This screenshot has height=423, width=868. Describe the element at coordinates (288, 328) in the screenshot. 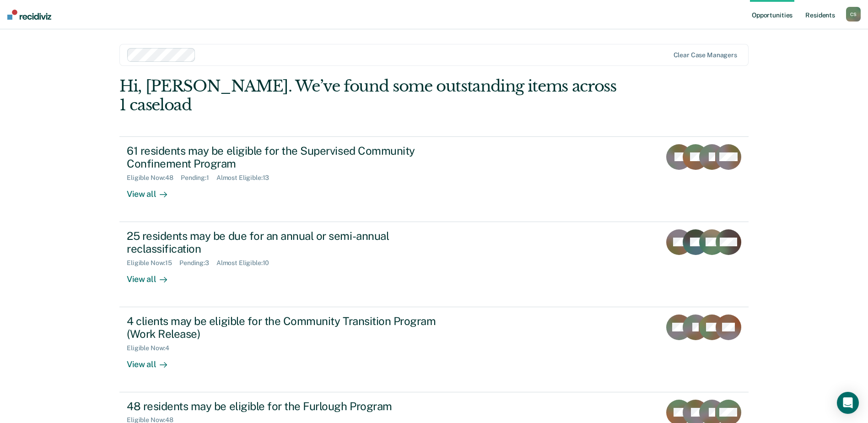

I see `div: 4 clients may be eligible for the Community Transition Program (Work Release)` at that location.